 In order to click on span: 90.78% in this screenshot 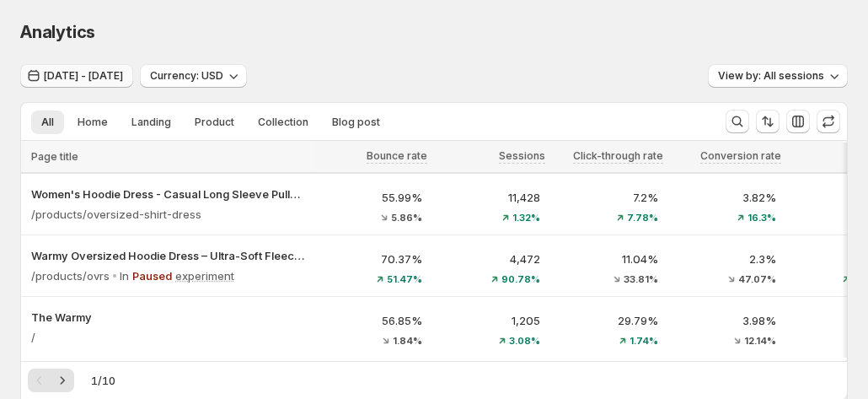, I will do `click(520, 279)`.